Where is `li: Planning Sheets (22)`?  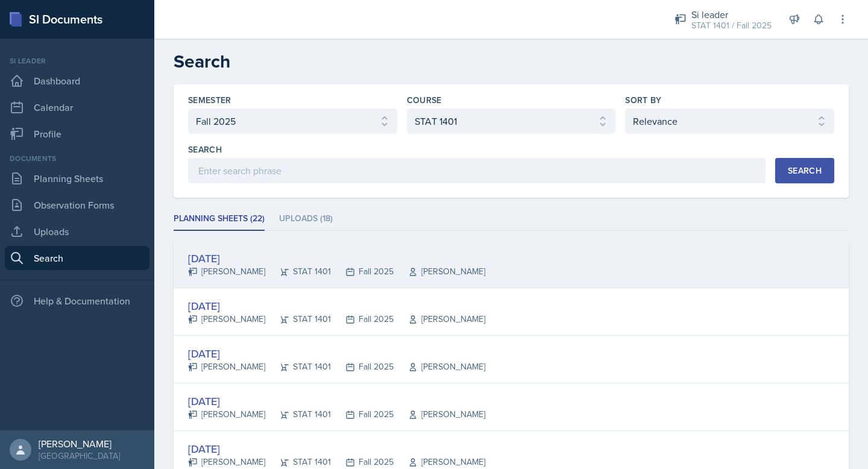
li: Planning Sheets (22) is located at coordinates (219, 219).